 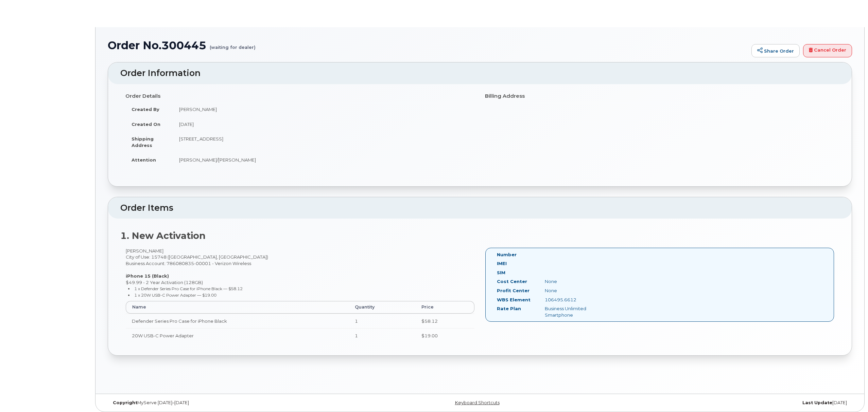 What do you see at coordinates (501, 273) in the screenshot?
I see `label: SIM` at bounding box center [501, 273].